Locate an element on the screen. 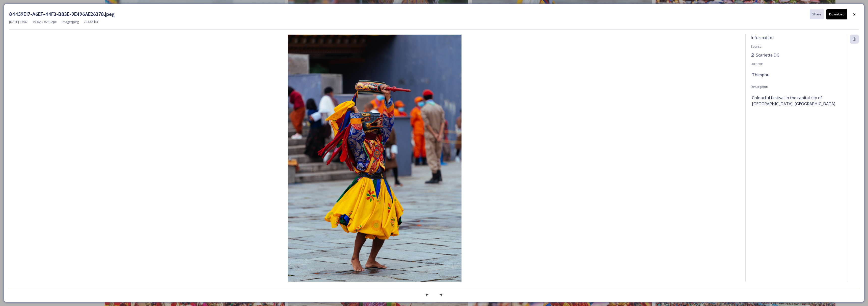 This screenshot has width=868, height=306. img: 84459E17-A6EF-44F3-B83E-9E496AE26378.jpeg is located at coordinates (375, 165).